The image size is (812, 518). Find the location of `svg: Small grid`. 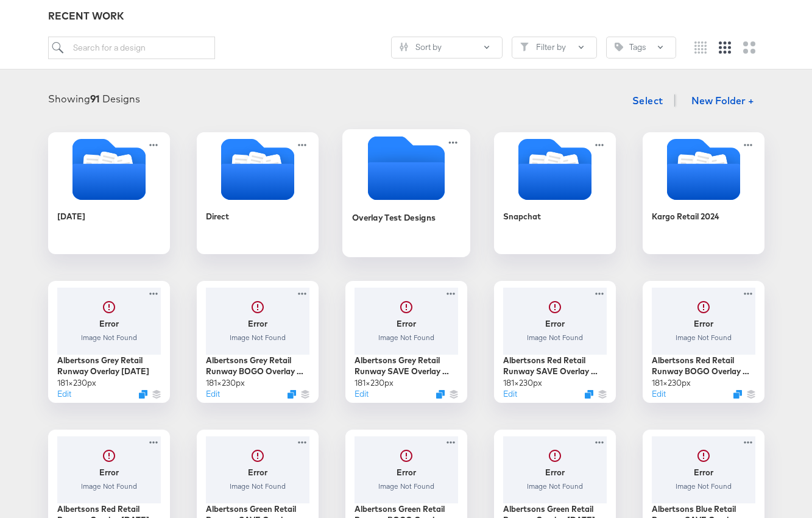

svg: Small grid is located at coordinates (701, 48).